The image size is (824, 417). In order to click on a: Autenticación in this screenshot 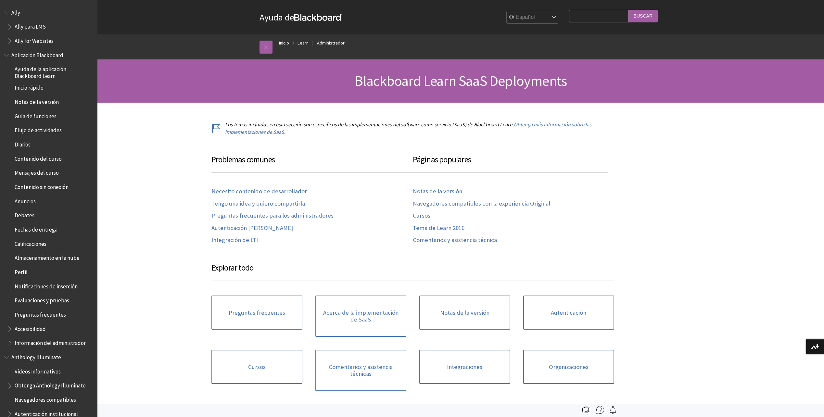, I will do `click(569, 313)`.